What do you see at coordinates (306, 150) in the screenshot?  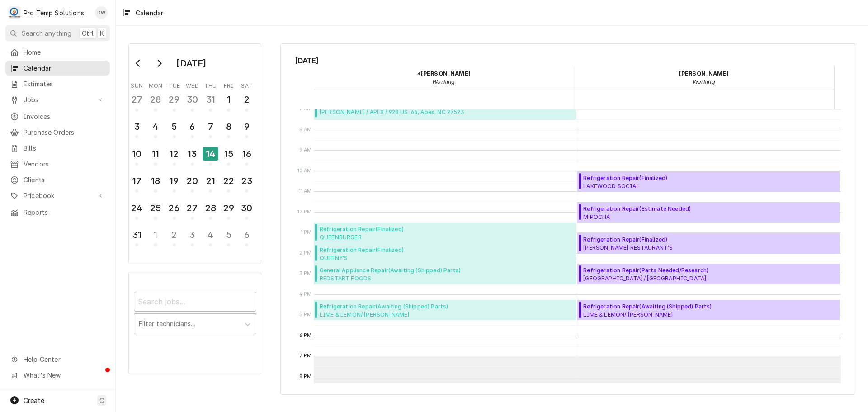 I see `span: 9 AM` at bounding box center [306, 150].